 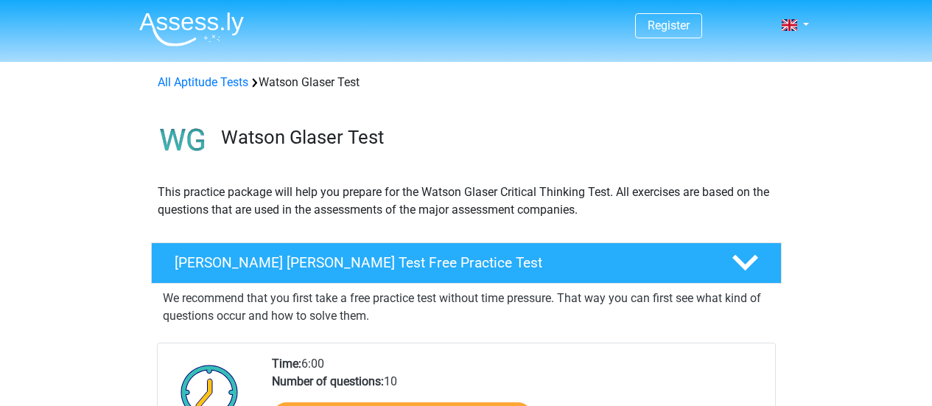 I want to click on a: Register, so click(x=668, y=25).